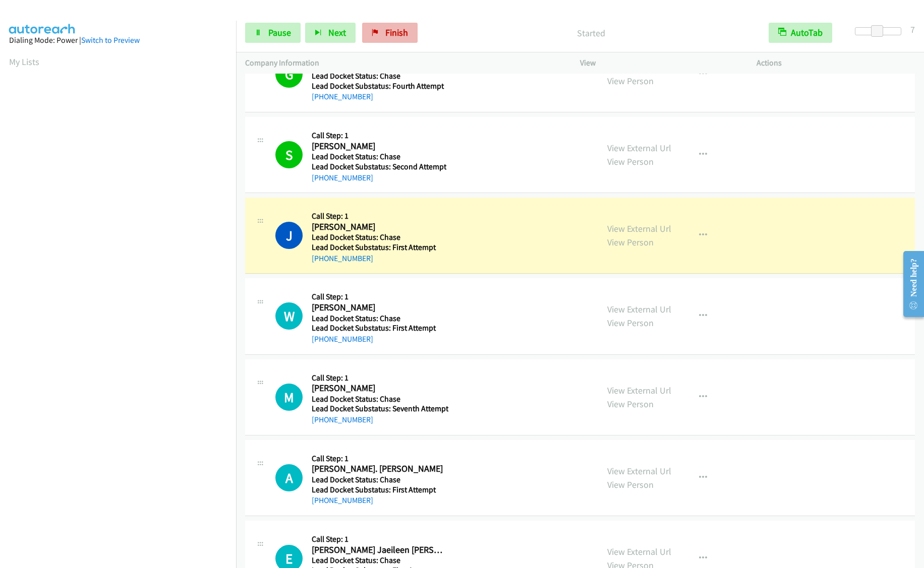  I want to click on a: My Lists, so click(24, 61).